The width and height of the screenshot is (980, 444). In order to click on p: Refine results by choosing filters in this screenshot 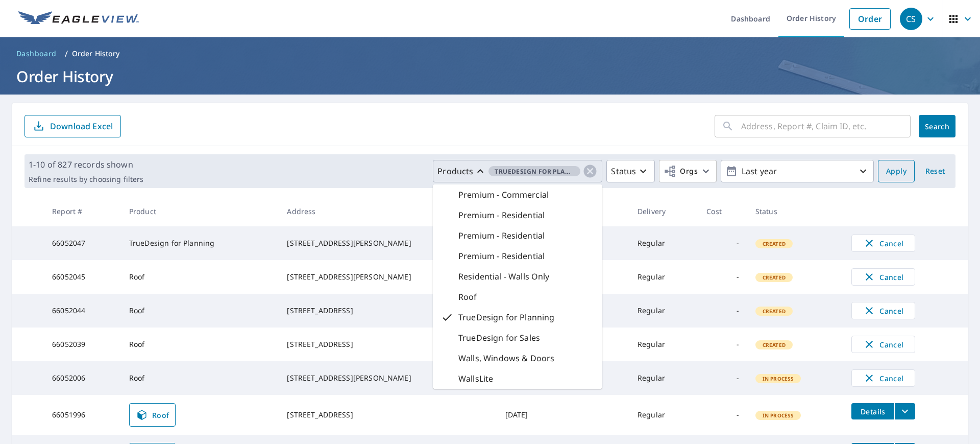, I will do `click(86, 179)`.